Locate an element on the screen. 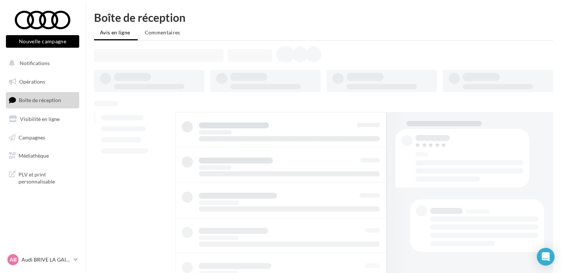 The height and width of the screenshot is (273, 562). span: Notifications is located at coordinates (34, 63).